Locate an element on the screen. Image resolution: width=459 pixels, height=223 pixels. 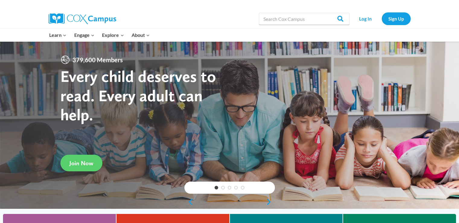
a: Log In is located at coordinates (365, 18).